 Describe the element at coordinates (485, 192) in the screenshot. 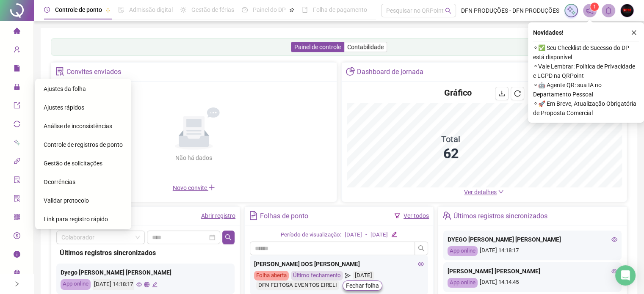

I see `a: Ver detalhes down` at that location.